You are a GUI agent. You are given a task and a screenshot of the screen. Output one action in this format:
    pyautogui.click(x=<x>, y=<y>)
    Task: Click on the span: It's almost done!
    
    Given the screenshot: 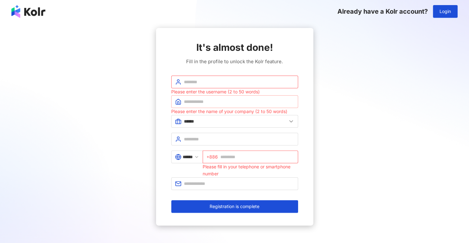 What is the action you would take?
    pyautogui.click(x=235, y=47)
    